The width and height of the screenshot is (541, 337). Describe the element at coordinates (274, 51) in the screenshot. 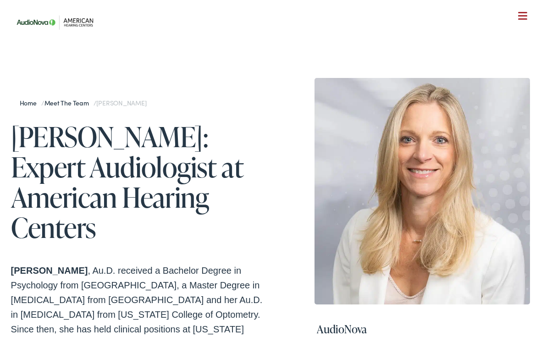

I see `a: What We Offer` at that location.